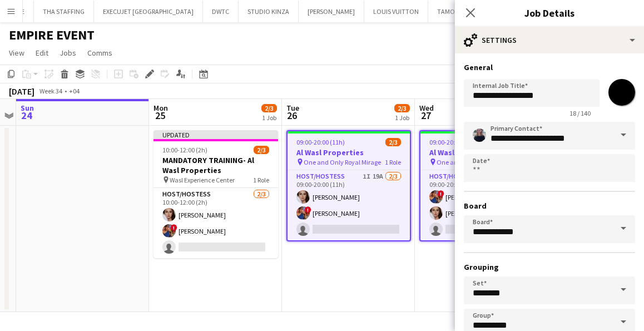 Image resolution: width=644 pixels, height=331 pixels. What do you see at coordinates (580, 113) in the screenshot?
I see `span: 18 / 140` at bounding box center [580, 113].